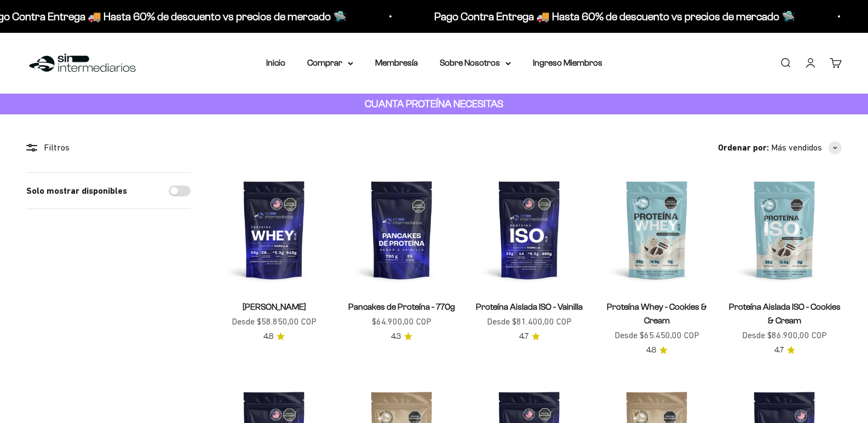 The width and height of the screenshot is (868, 423). I want to click on sale-price: Desde $65.450,00 COP, so click(656, 336).